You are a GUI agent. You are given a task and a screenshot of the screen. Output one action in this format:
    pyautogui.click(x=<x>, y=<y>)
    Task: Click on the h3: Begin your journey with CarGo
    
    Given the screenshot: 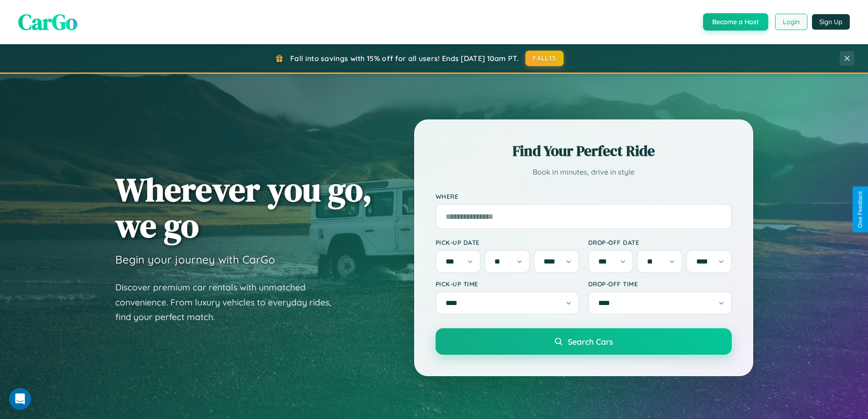 What is the action you would take?
    pyautogui.click(x=195, y=259)
    